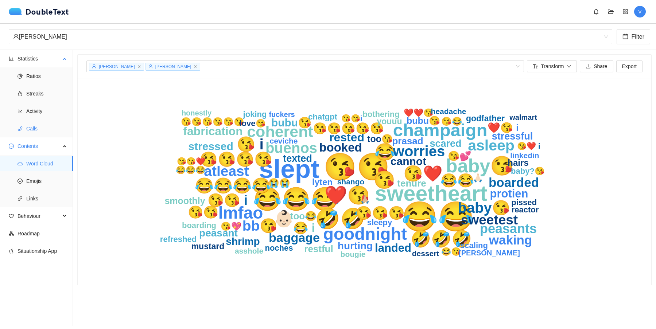  I want to click on span: user, so click(16, 36).